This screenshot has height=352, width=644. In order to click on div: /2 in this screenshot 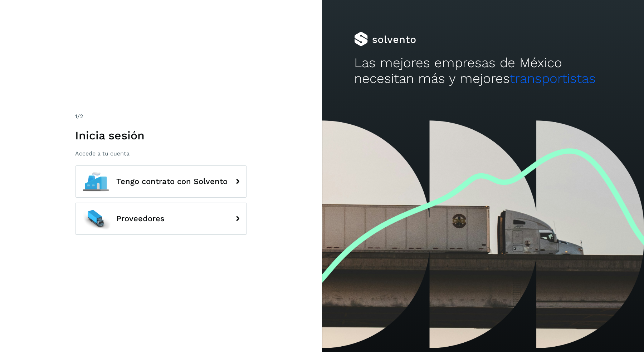, I will do `click(161, 116)`.